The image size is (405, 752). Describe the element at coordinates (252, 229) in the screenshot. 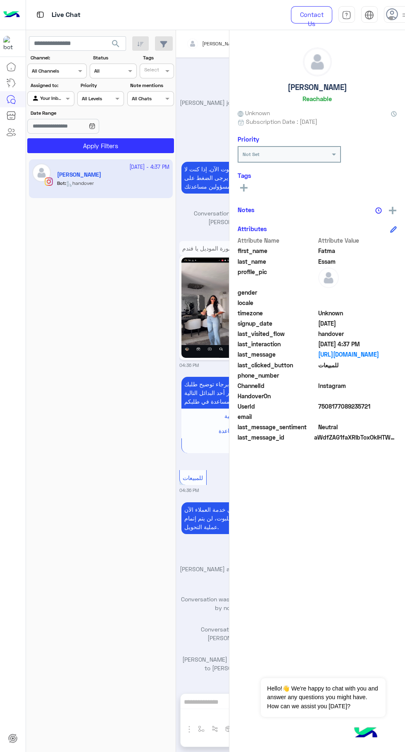

I see `h6: Attributes` at that location.